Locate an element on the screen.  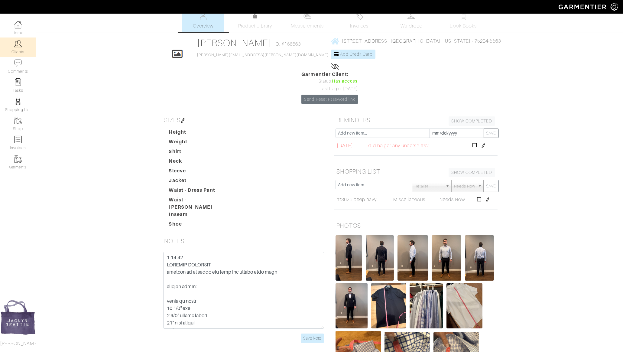
span: Overview is located at coordinates (203, 26).